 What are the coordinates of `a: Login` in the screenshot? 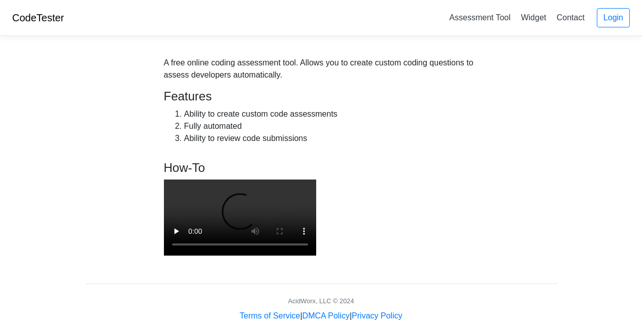 It's located at (613, 18).